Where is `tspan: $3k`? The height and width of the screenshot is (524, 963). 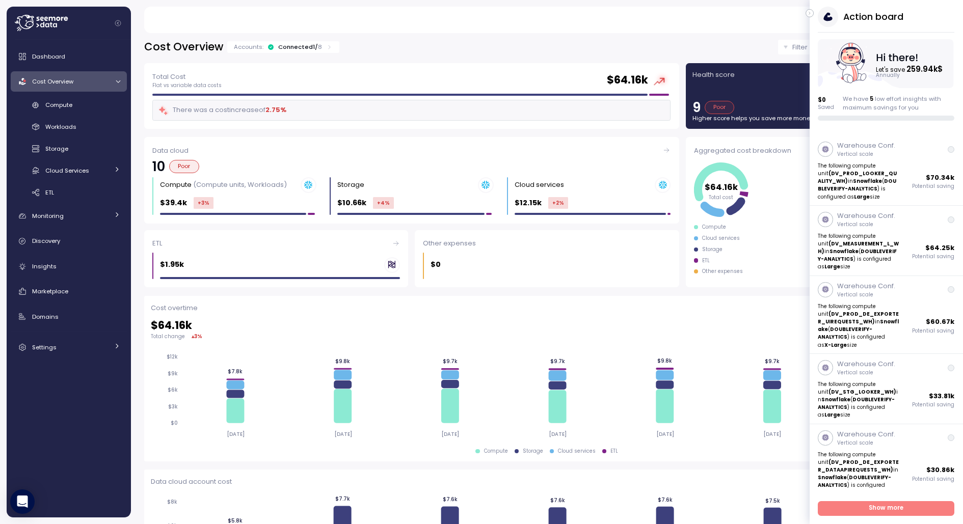
tspan: $3k is located at coordinates (173, 407).